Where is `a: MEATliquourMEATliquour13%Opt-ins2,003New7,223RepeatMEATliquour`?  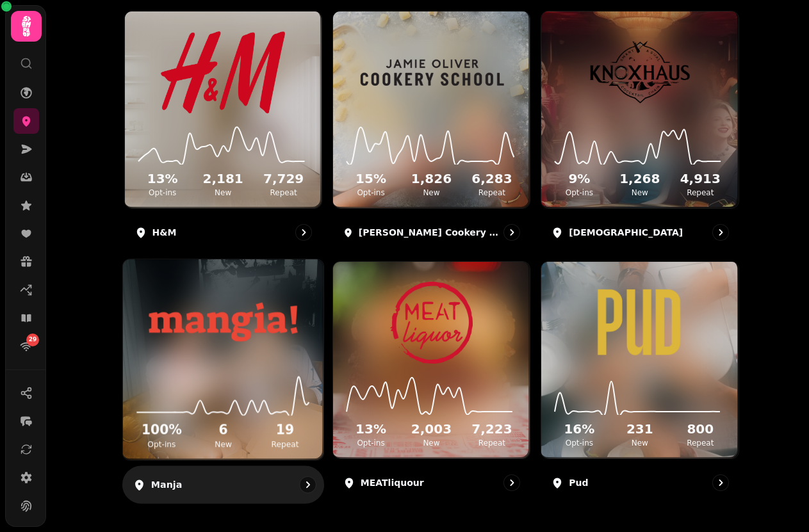
a: MEATliquourMEATliquour13%Opt-ins2,003New7,223RepeatMEATliquour is located at coordinates (431, 381).